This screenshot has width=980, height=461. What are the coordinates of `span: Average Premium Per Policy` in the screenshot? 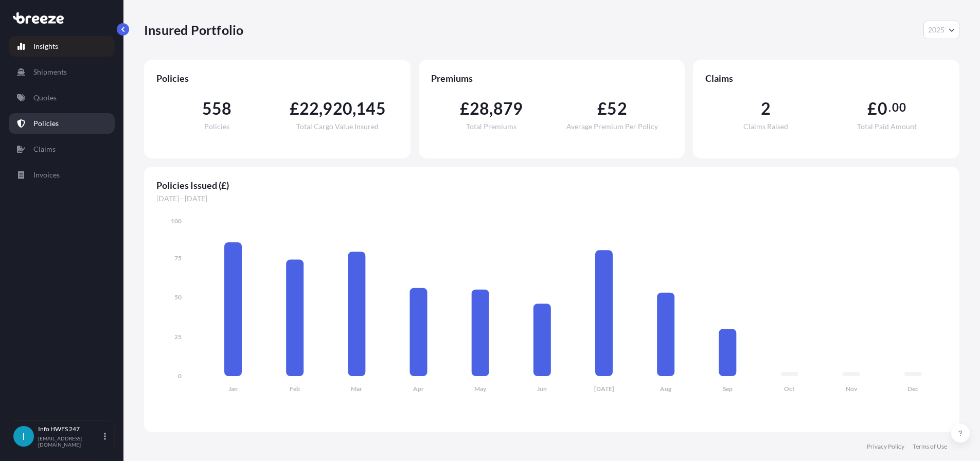 It's located at (612, 127).